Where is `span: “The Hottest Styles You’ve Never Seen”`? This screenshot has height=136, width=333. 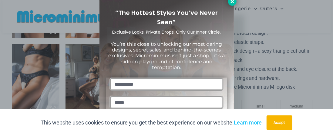
span: “The Hottest Styles You’ve Never Seen” is located at coordinates (166, 17).